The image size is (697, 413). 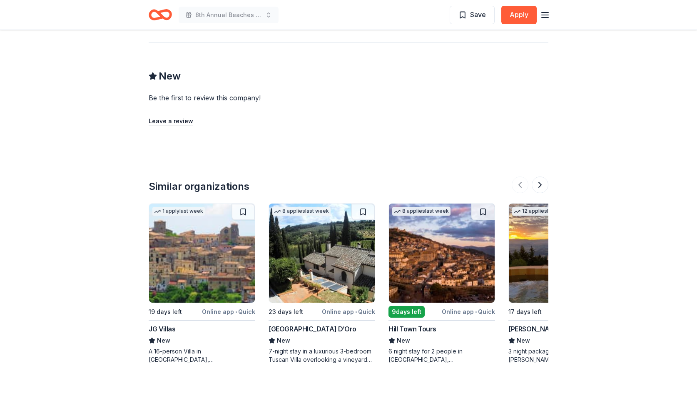 I want to click on button: Apply, so click(x=518, y=15).